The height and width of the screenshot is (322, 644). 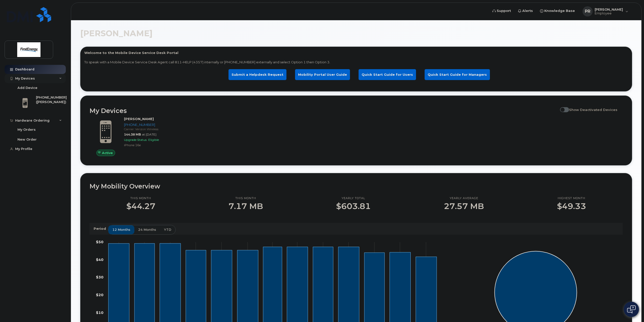 What do you see at coordinates (458, 74) in the screenshot?
I see `a: Quick Start Guide for Managers` at bounding box center [458, 74].